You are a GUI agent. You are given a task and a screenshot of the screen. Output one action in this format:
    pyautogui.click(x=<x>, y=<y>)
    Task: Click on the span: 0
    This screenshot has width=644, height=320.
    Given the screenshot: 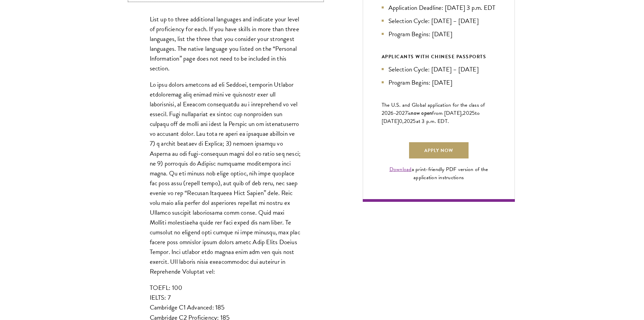 What is the action you would take?
    pyautogui.click(x=401, y=121)
    